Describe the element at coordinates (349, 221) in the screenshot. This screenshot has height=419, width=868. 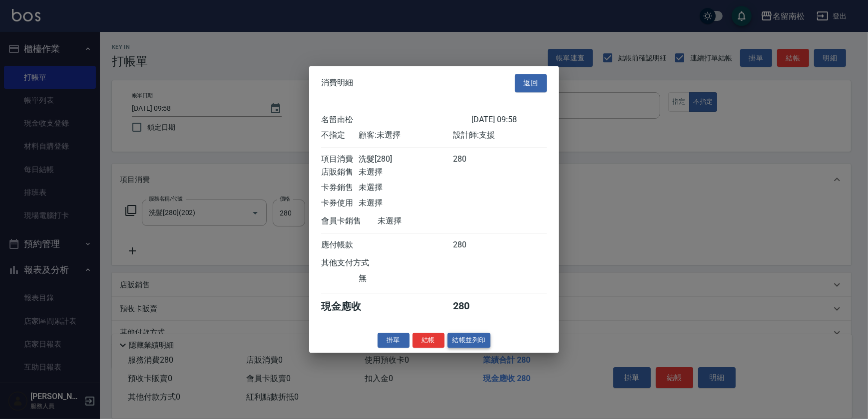
I see `div: 會員卡銷售` at that location.